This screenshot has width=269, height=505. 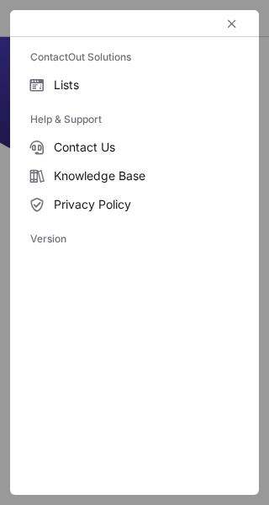 What do you see at coordinates (135, 239) in the screenshot?
I see `div: Version` at bounding box center [135, 239].